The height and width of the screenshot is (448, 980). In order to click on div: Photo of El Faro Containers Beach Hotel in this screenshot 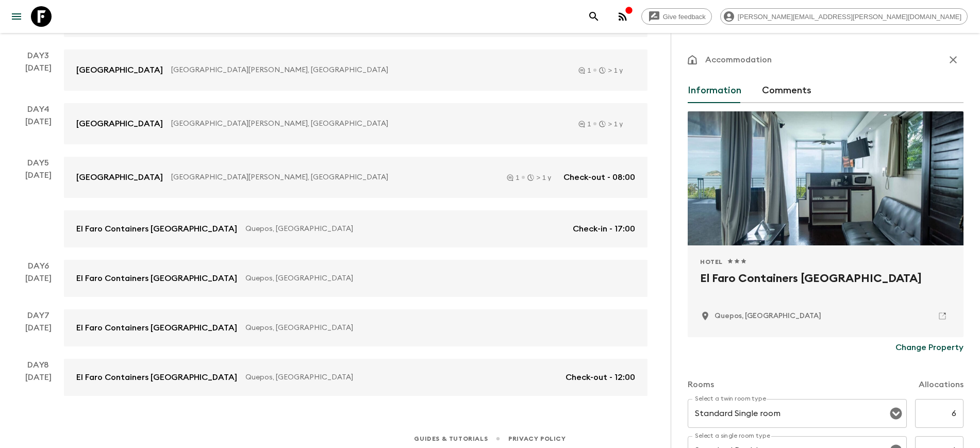, I will do `click(825, 178)`.